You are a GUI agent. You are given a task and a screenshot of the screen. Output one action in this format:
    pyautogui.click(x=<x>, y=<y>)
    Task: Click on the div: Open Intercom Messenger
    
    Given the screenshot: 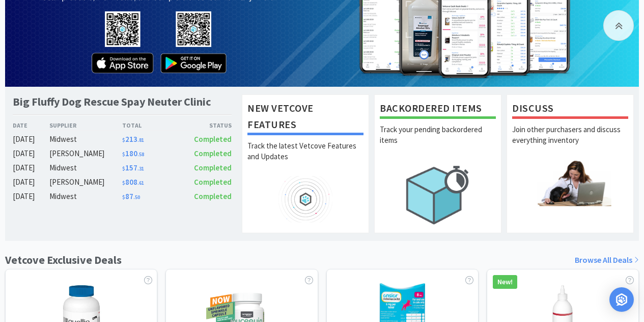 What is the action you would take?
    pyautogui.click(x=622, y=300)
    